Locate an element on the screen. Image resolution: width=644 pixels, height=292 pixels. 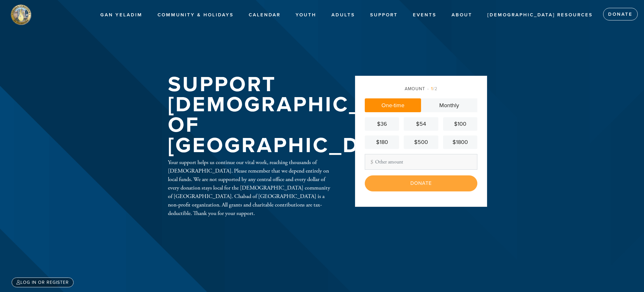
div: $100 is located at coordinates (460, 124).